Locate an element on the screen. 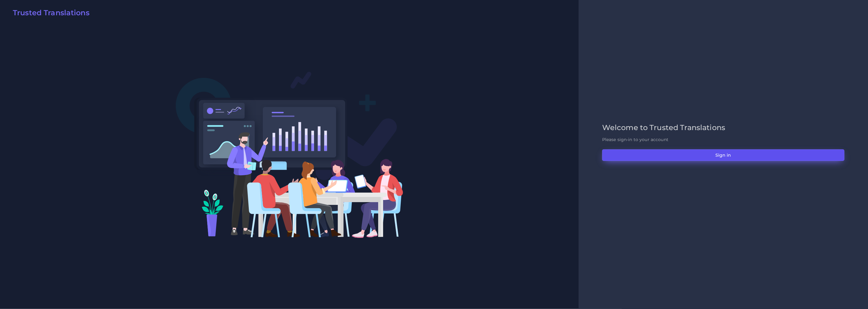 This screenshot has height=309, width=868. p: Please sign-in to your account is located at coordinates (723, 140).